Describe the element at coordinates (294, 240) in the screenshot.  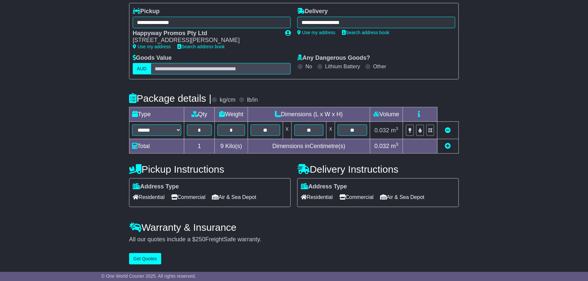
I see `div: All our quotes include a $ FreightSafe warranty.` at that location.